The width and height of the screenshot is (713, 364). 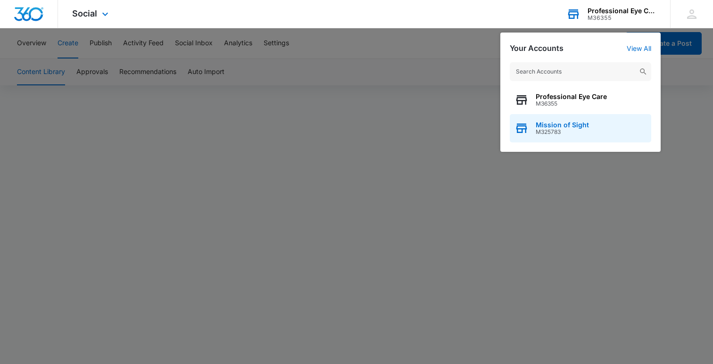 What do you see at coordinates (571, 97) in the screenshot?
I see `span: Professional Eye Care` at bounding box center [571, 97].